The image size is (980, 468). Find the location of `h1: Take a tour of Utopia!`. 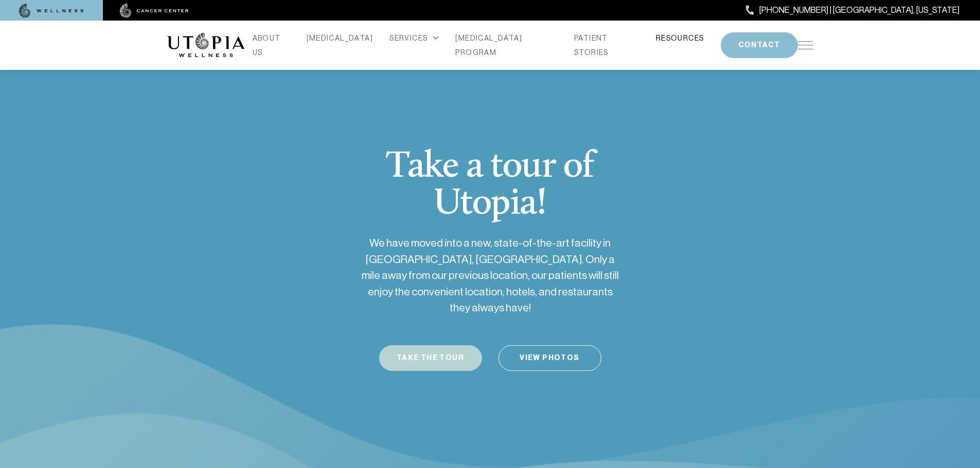

h1: Take a tour of Utopia! is located at coordinates (490, 173).